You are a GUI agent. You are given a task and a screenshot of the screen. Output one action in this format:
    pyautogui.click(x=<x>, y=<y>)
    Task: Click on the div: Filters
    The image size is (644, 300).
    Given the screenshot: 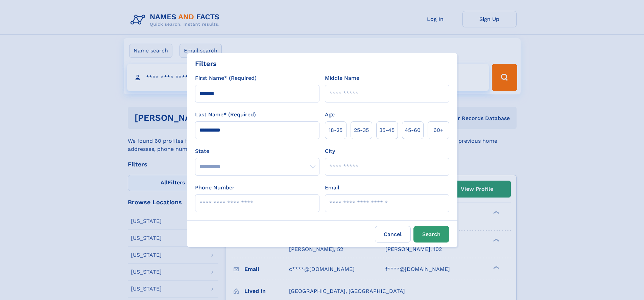 What is the action you would take?
    pyautogui.click(x=206, y=64)
    